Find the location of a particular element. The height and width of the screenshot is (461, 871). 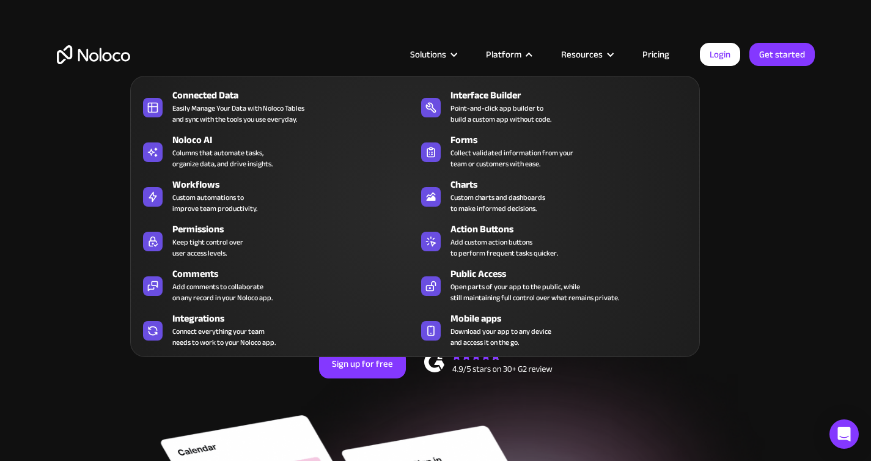

a: PermissionsKeep tight control overuser access levels. is located at coordinates (276, 240).